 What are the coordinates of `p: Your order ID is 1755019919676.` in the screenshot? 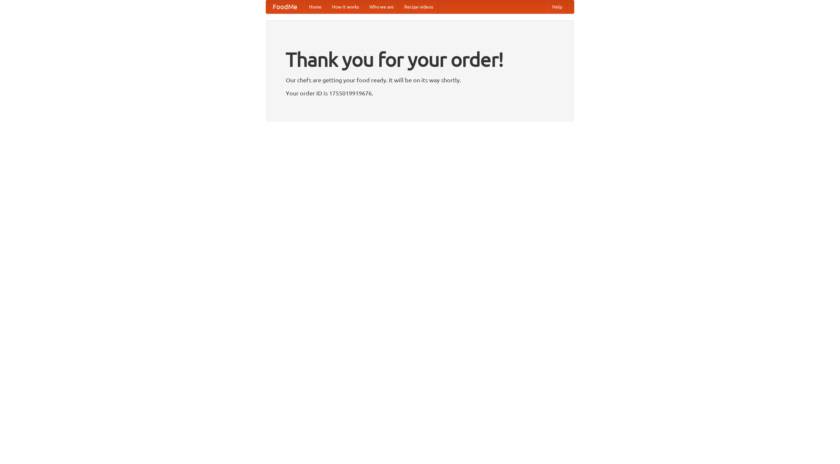 It's located at (420, 93).